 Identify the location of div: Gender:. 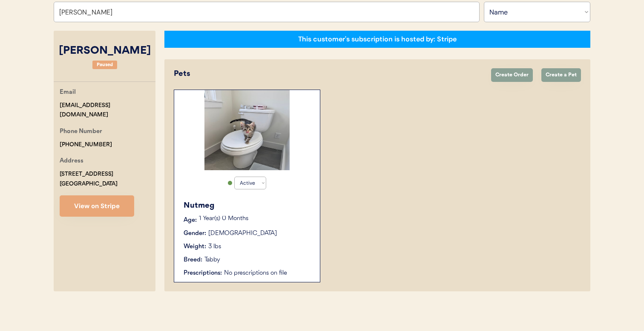
(195, 233).